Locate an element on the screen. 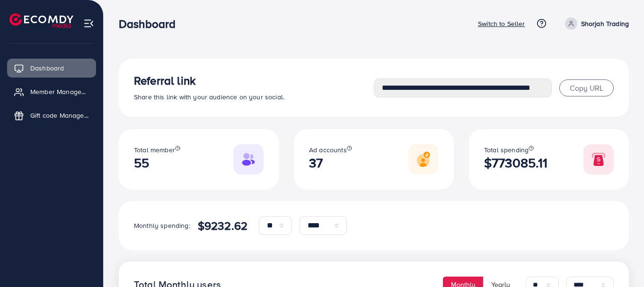 This screenshot has width=644, height=287. h2: 55 is located at coordinates (157, 162).